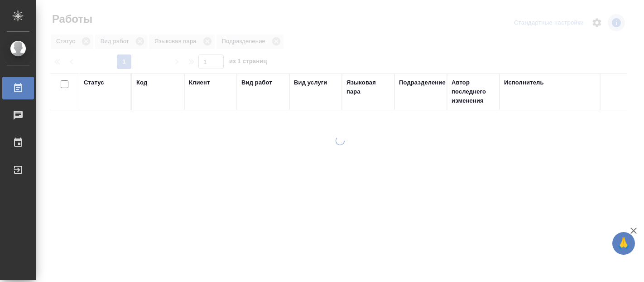  Describe the element at coordinates (142, 83) in the screenshot. I see `div: Код` at that location.